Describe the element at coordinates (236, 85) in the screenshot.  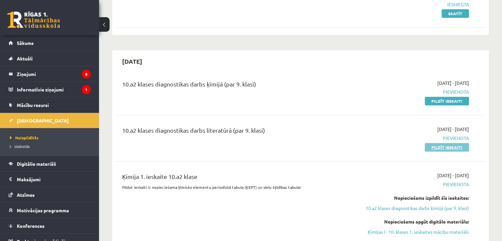
I see `div: 10.a2 klases diagnostikas darbs ķīmijā (par 9. klasi)` at that location.